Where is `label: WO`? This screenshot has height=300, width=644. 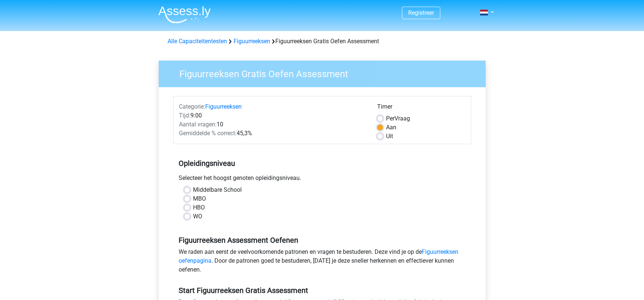
label: WO is located at coordinates (197, 216).